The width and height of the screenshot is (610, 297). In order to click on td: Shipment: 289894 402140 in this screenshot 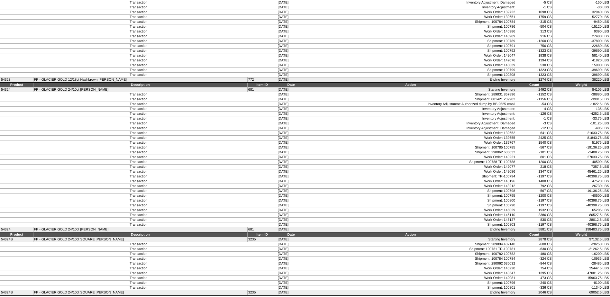, I will do `click(411, 245)`.